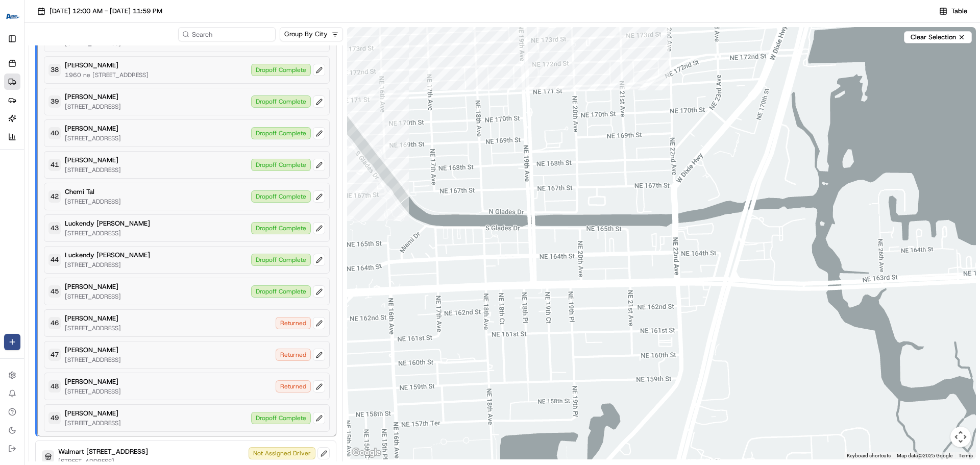 Image resolution: width=980 pixels, height=465 pixels. What do you see at coordinates (44, 153) in the screenshot?
I see `a: 📗Knowledge Base` at bounding box center [44, 153].